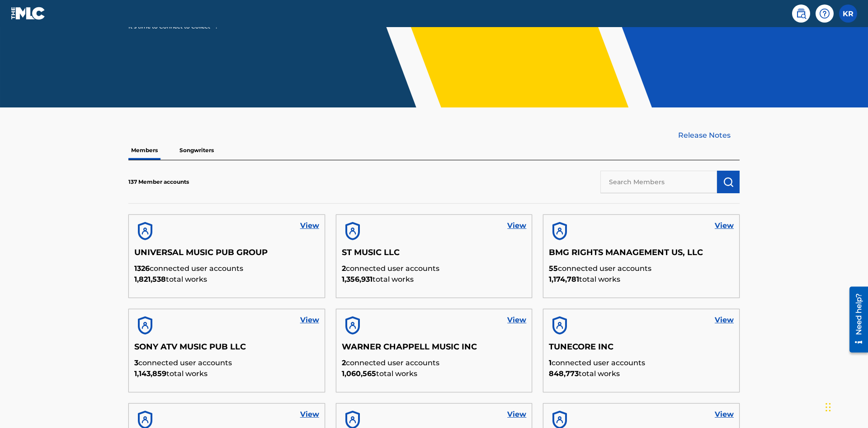 This screenshot has width=868, height=428. What do you see at coordinates (227, 350) in the screenshot?
I see `h5: SONY ATV MUSIC PUB LLC` at bounding box center [227, 350].